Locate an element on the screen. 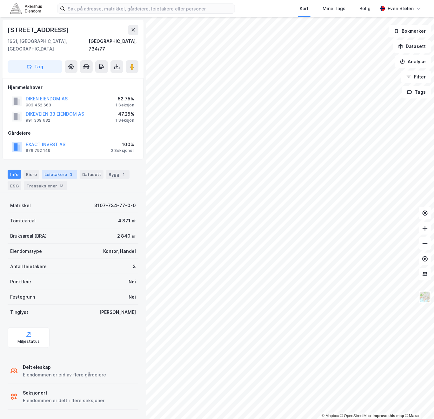 The height and width of the screenshot is (419, 434). div: Festegrunn is located at coordinates (23, 297).